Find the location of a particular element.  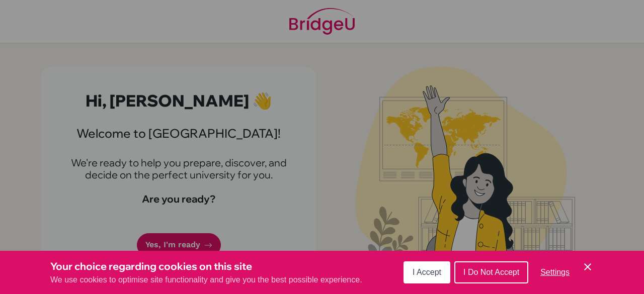

button: I Accept is located at coordinates (427, 273).